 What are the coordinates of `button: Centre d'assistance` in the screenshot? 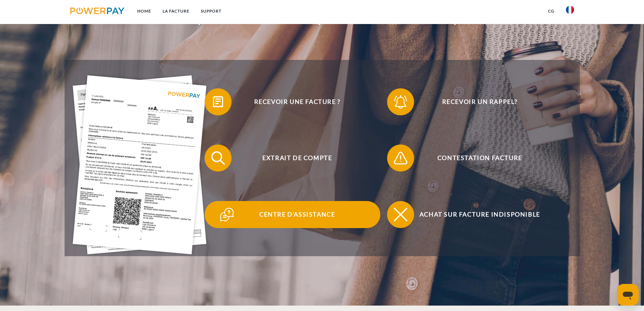 It's located at (292, 215).